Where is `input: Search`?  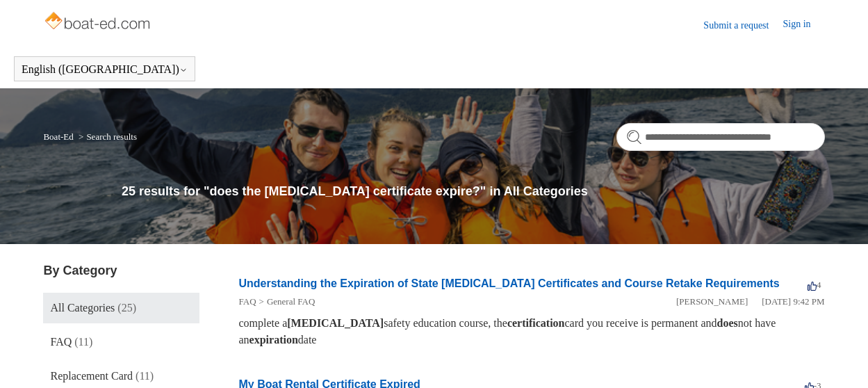
input: Search is located at coordinates (721, 137).